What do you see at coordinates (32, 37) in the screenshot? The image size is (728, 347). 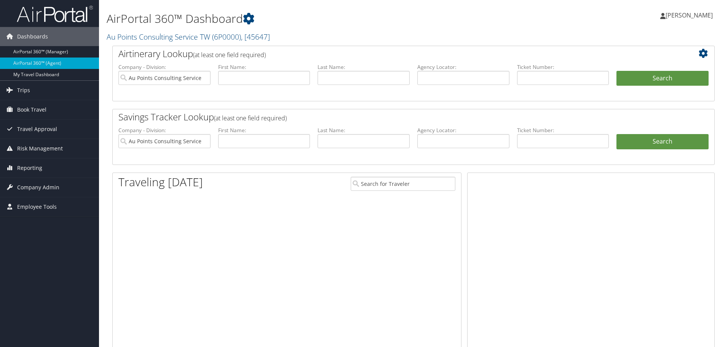 I see `span: Dashboards` at bounding box center [32, 37].